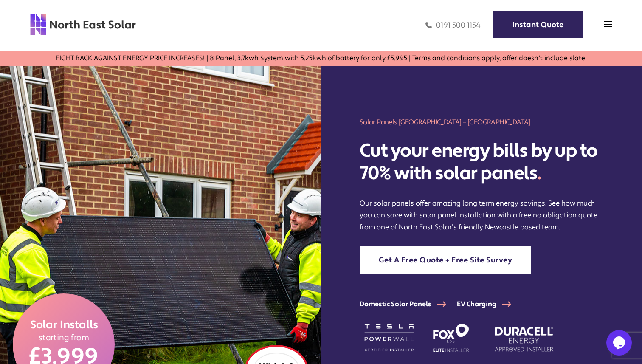  I want to click on h2: Cut your energy bills by up to 70% with solar panels, so click(482, 162).